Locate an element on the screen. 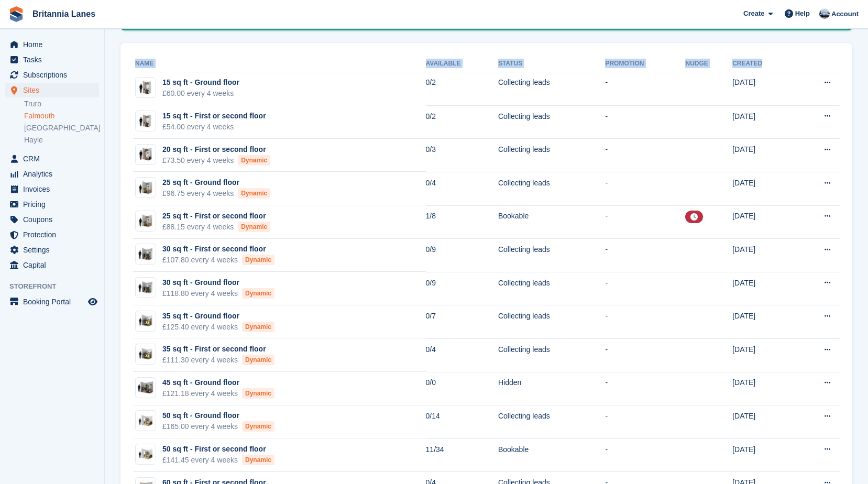  span: Storefront is located at coordinates (57, 287).